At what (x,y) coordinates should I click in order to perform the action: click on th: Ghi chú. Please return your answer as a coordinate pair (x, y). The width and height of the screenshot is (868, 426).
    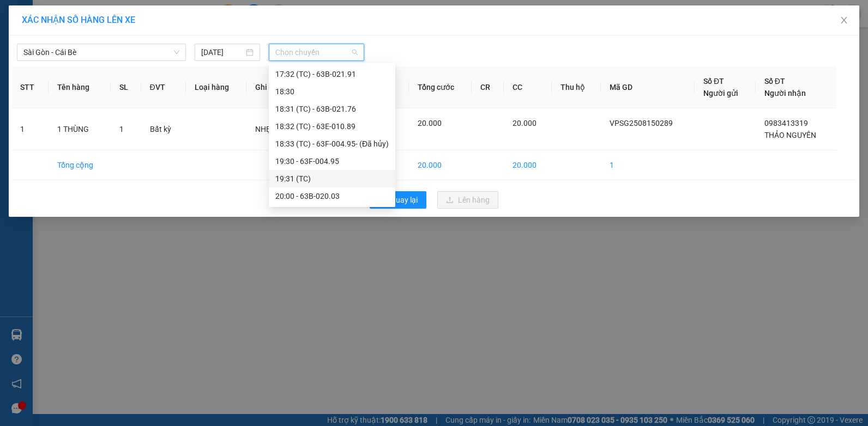
    Looking at the image, I should click on (302, 88).